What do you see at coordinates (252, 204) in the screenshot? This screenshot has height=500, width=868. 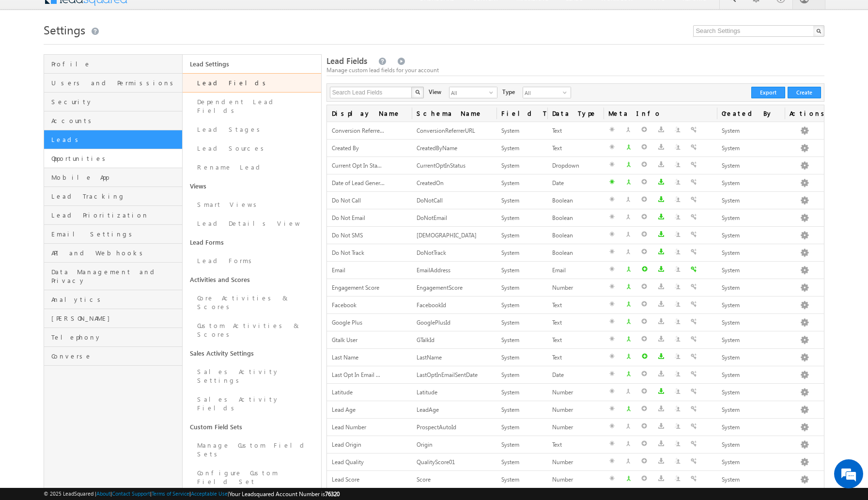 I see `a: Smart Views` at bounding box center [252, 204].